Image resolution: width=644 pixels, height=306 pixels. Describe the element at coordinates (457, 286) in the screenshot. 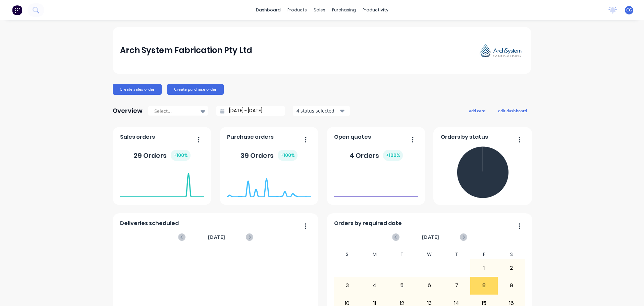

I see `div: 7` at that location.